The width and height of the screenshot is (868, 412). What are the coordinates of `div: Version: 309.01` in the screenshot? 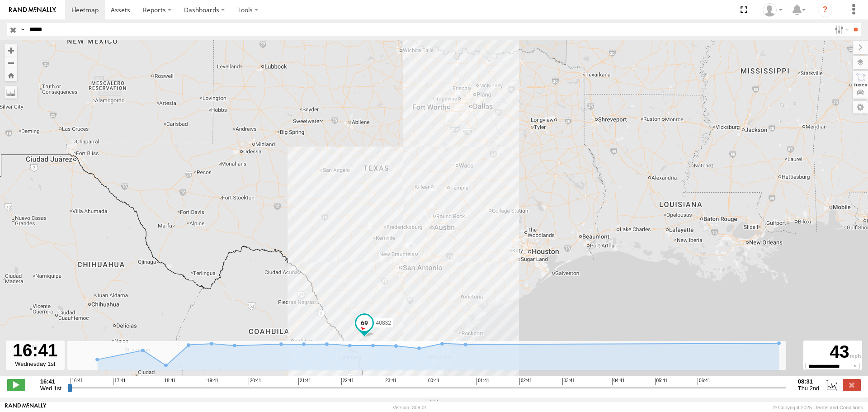 It's located at (410, 407).